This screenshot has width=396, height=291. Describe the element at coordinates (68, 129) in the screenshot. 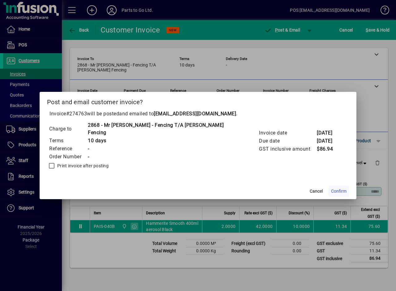

I see `td: Charge to` at that location.